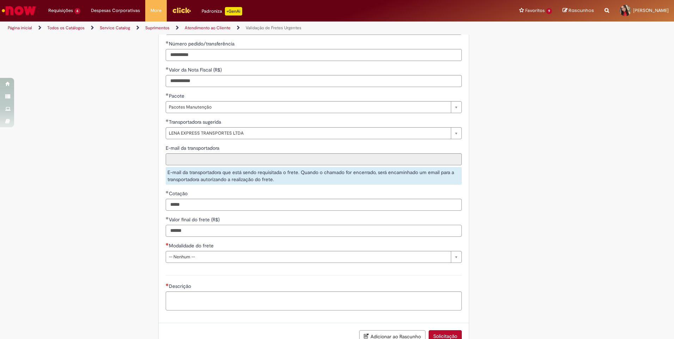  Describe the element at coordinates (177, 96) in the screenshot. I see `span: Pacote` at that location.